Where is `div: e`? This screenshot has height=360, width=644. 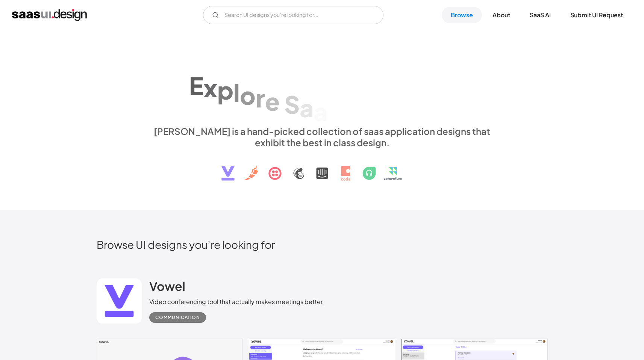 div: e is located at coordinates (272, 101).